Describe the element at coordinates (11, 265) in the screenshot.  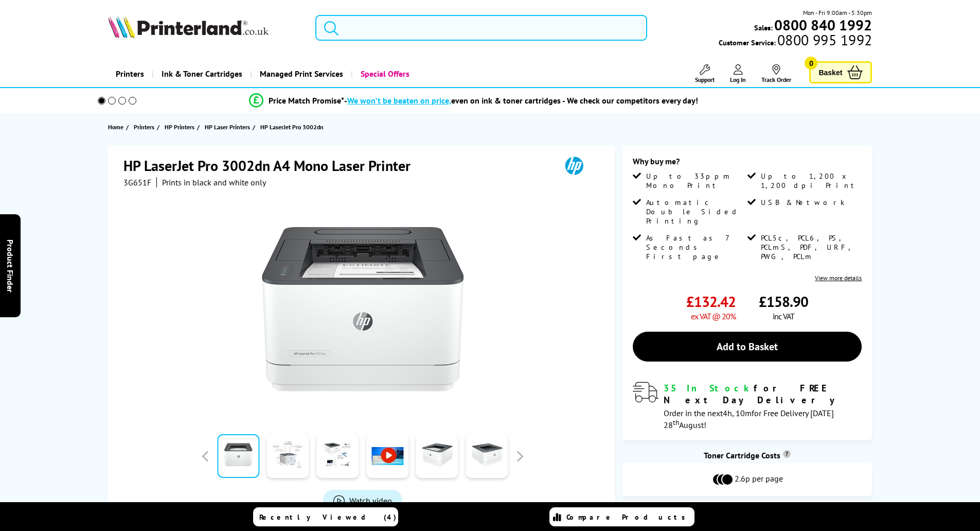
I see `span: Product Finder` at that location.